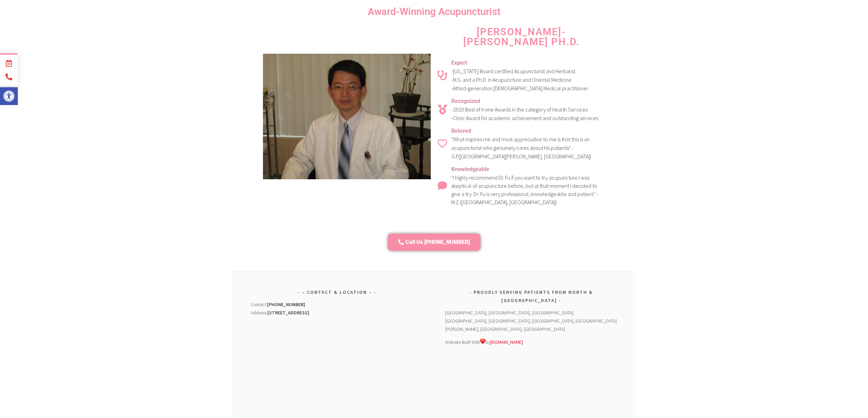 The image size is (868, 418). Describe the element at coordinates (459, 63) in the screenshot. I see `b: Expert` at that location.